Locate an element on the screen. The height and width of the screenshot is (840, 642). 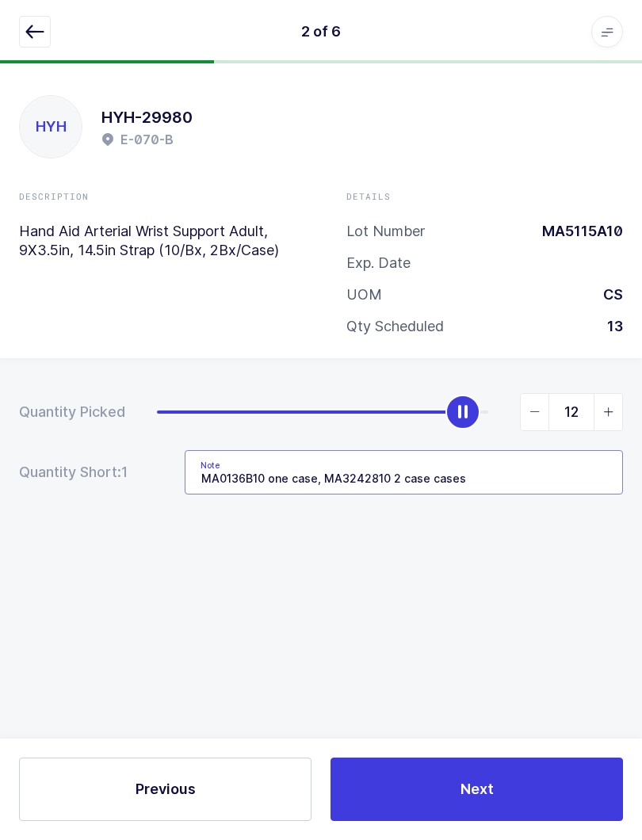
div: Quantity Picked is located at coordinates (72, 412).